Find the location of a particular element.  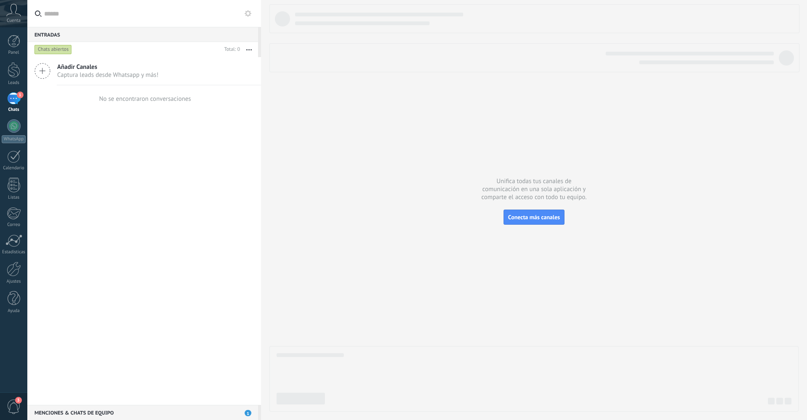

div: Listas is located at coordinates (14, 197).